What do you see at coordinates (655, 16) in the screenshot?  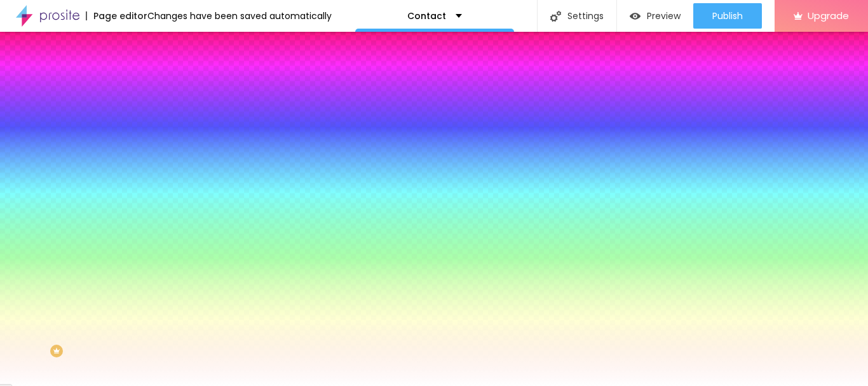 I see `button: Preview` at bounding box center [655, 16].